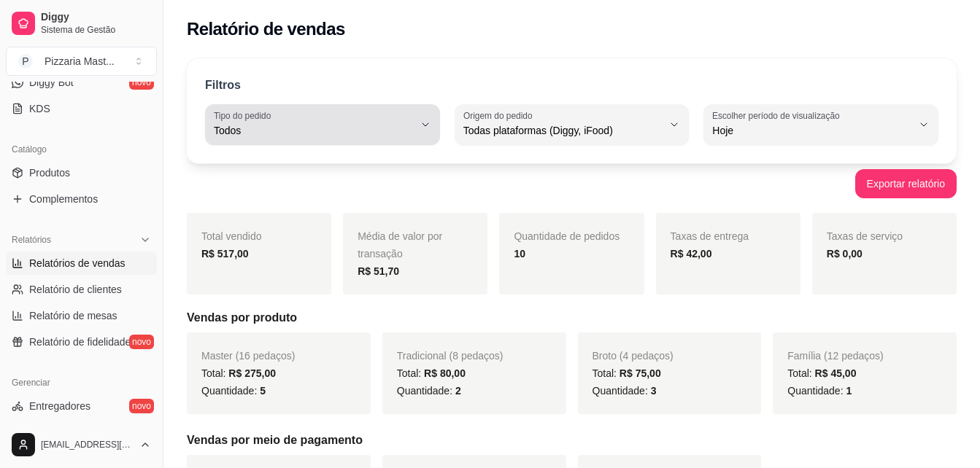 The image size is (980, 468). Describe the element at coordinates (314, 131) in the screenshot. I see `span: Todos` at that location.